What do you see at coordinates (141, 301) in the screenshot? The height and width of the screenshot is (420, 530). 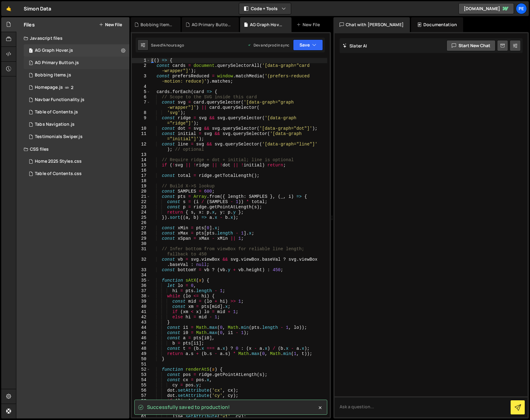 I see `div: 39` at bounding box center [141, 301].